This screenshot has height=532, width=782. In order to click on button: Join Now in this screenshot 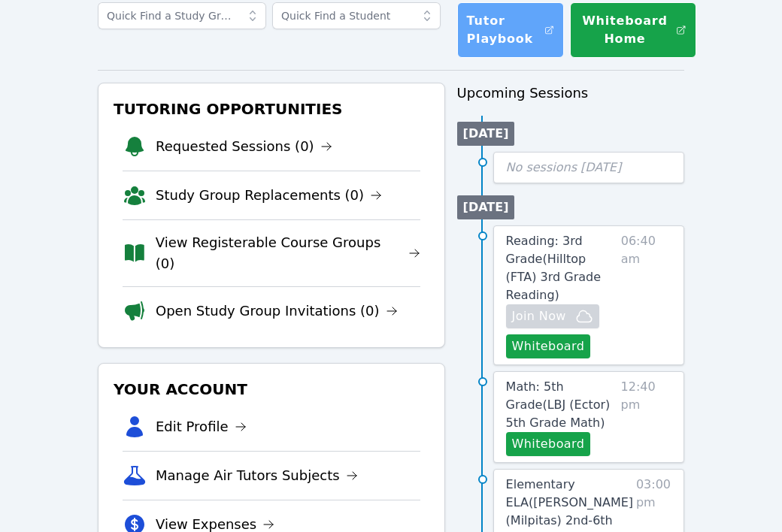, I will do `click(553, 316)`.